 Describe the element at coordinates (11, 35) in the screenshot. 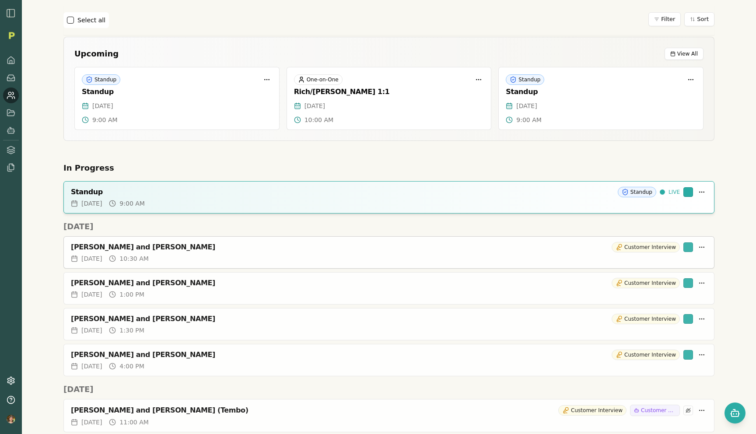

I see `img: Organization logo` at that location.